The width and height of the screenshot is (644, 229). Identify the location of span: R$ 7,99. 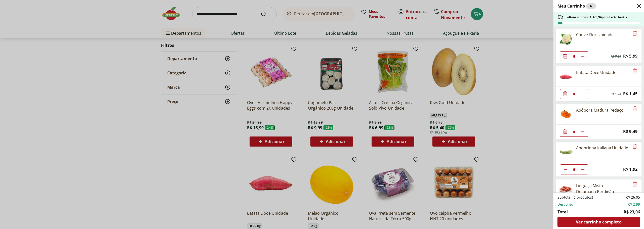
(616, 56).